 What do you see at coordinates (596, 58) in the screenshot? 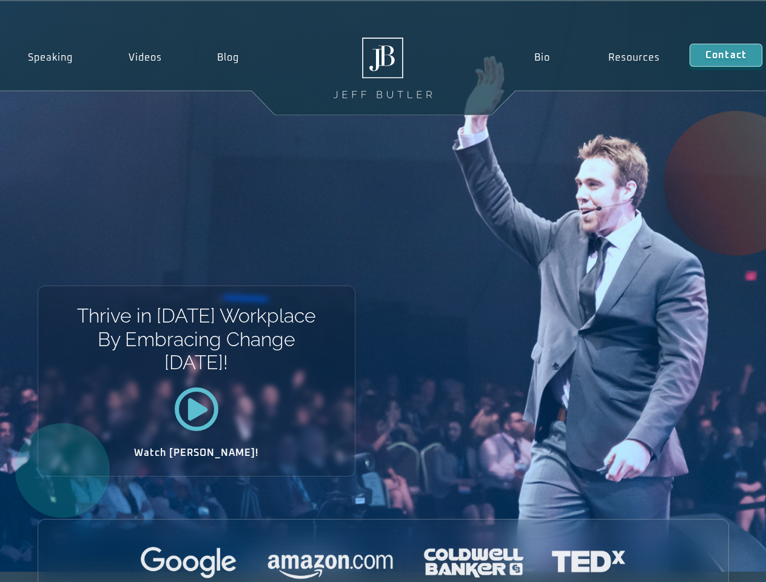
I see `nav: Menu` at bounding box center [596, 58].